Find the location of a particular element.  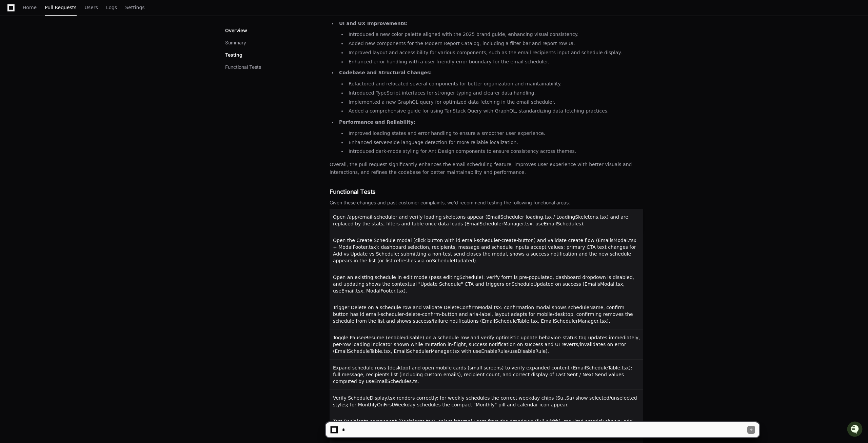

button: Open customer support is located at coordinates (9, 9).